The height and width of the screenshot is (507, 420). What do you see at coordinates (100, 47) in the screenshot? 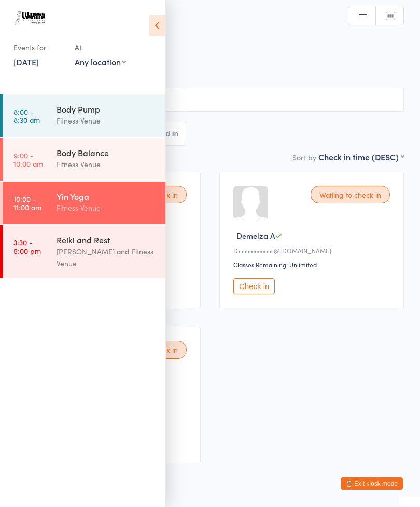
I see `div: At` at bounding box center [100, 47].